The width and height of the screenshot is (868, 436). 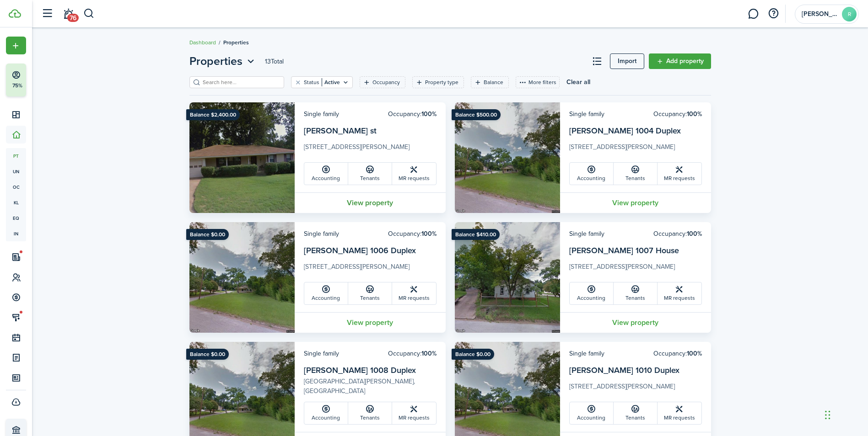 What do you see at coordinates (298, 83) in the screenshot?
I see `button: Clear filter` at bounding box center [298, 83].